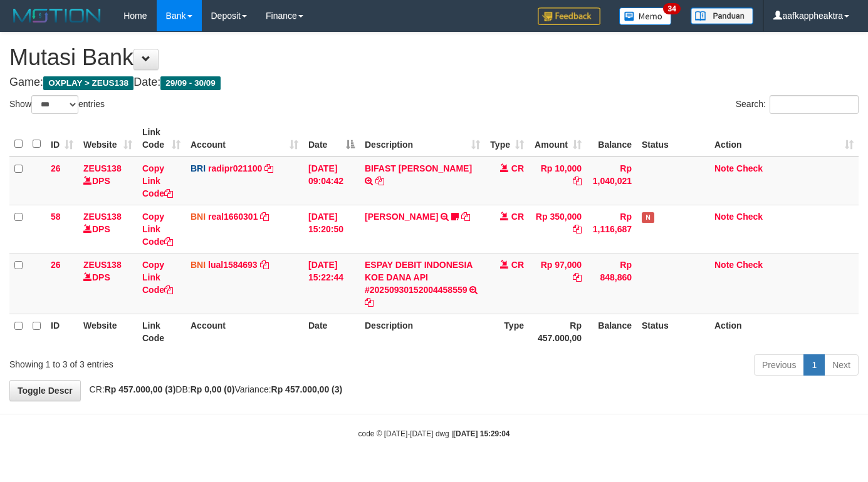  Describe the element at coordinates (434, 58) in the screenshot. I see `h1: Mutasi Bank` at that location.